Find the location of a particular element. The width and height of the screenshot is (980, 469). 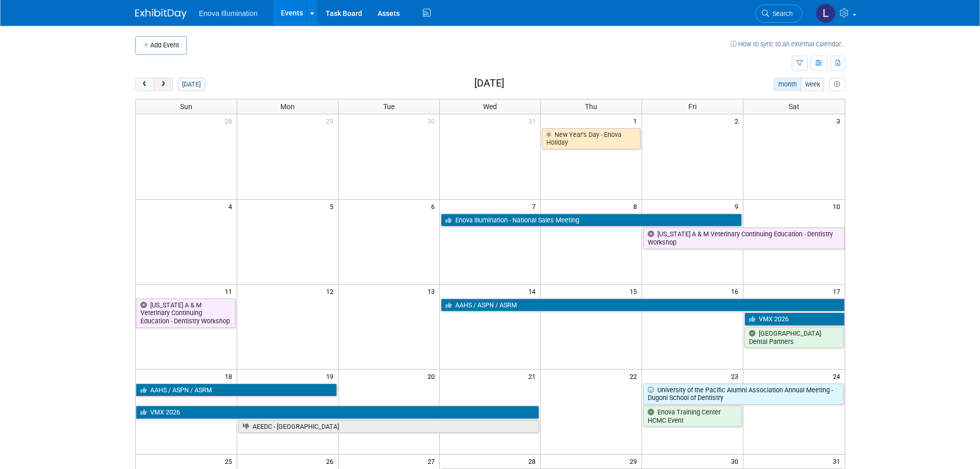

span: 19 is located at coordinates (331, 375).